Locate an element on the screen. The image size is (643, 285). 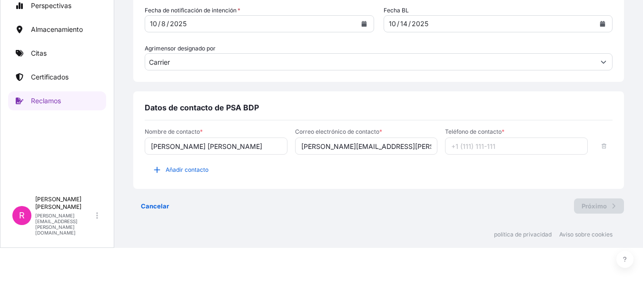
button: Añadir contacto is located at coordinates (180, 170).